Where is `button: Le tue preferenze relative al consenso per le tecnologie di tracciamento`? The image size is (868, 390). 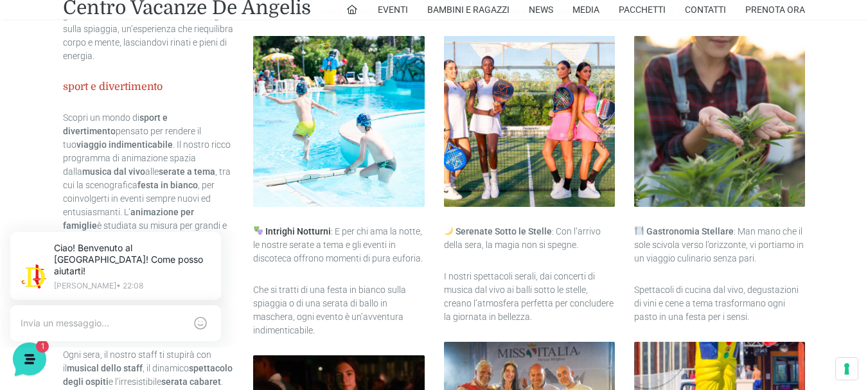 button: Le tue preferenze relative al consenso per le tecnologie di tracciamento is located at coordinates (847, 369).